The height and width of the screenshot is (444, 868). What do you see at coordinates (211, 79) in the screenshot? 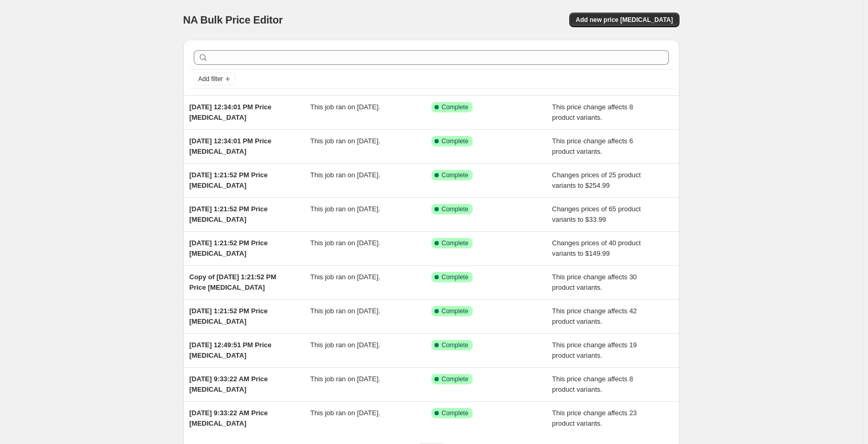
I see `span: Add filter` at bounding box center [211, 79].